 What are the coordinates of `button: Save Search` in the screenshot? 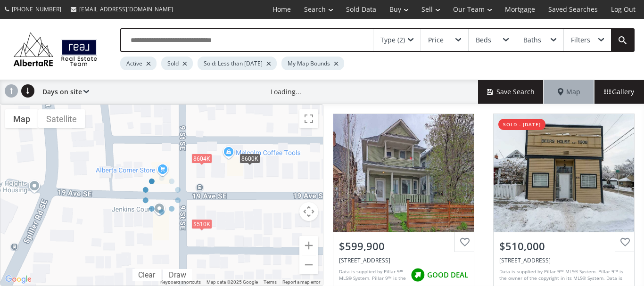 It's located at (511, 92).